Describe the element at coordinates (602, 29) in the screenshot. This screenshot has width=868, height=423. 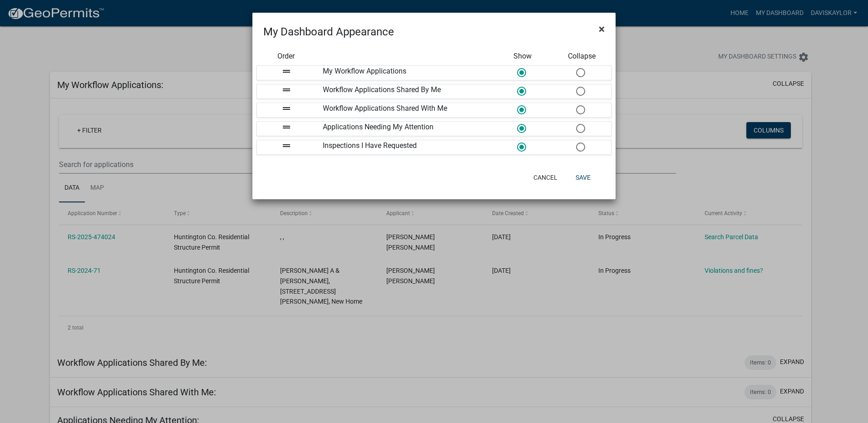
I see `button: Close` at that location.